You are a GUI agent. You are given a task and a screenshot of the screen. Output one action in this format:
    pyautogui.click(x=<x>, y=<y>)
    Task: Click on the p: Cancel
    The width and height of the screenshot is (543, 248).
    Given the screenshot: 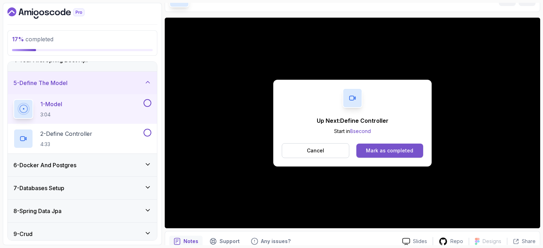 What is the action you would take?
    pyautogui.click(x=315, y=151)
    